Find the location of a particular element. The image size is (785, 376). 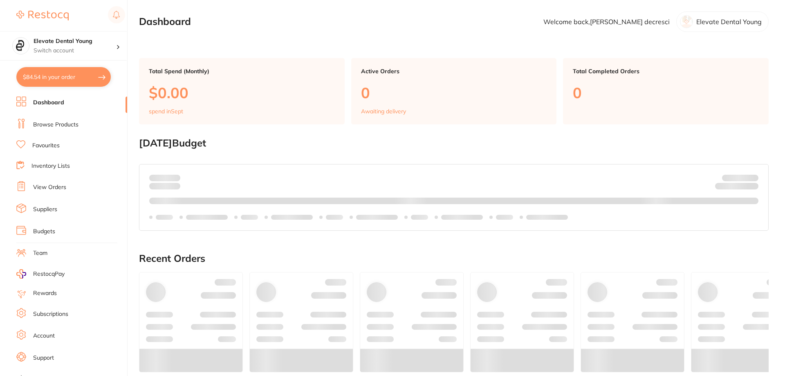

img: Restocq Logo is located at coordinates (43, 16).